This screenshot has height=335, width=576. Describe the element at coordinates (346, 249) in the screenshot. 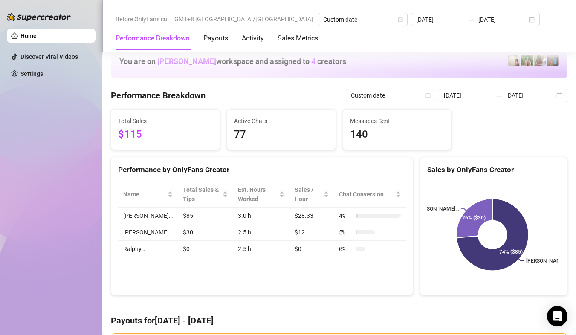

I see `span: 0 %` at that location.